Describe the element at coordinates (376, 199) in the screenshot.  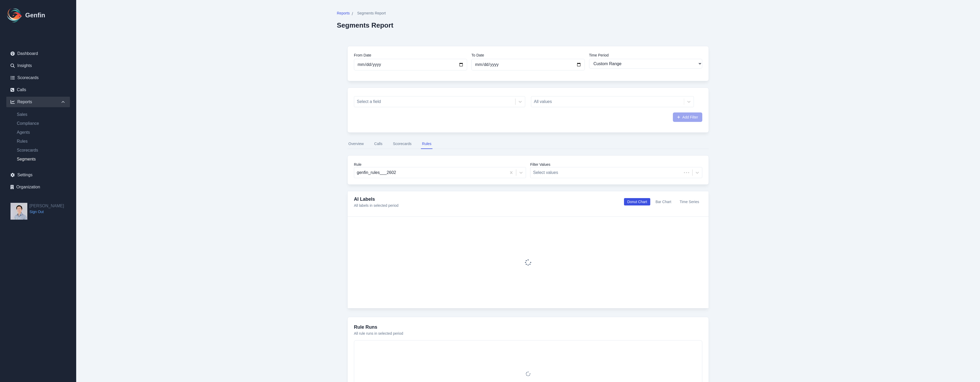
I see `h4: AI Labels` at that location.